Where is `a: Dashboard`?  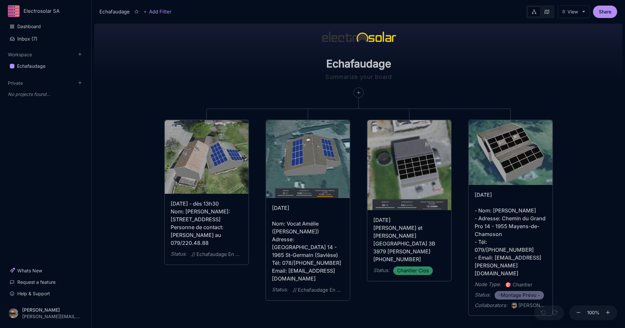
a: Dashboard is located at coordinates (45, 26).